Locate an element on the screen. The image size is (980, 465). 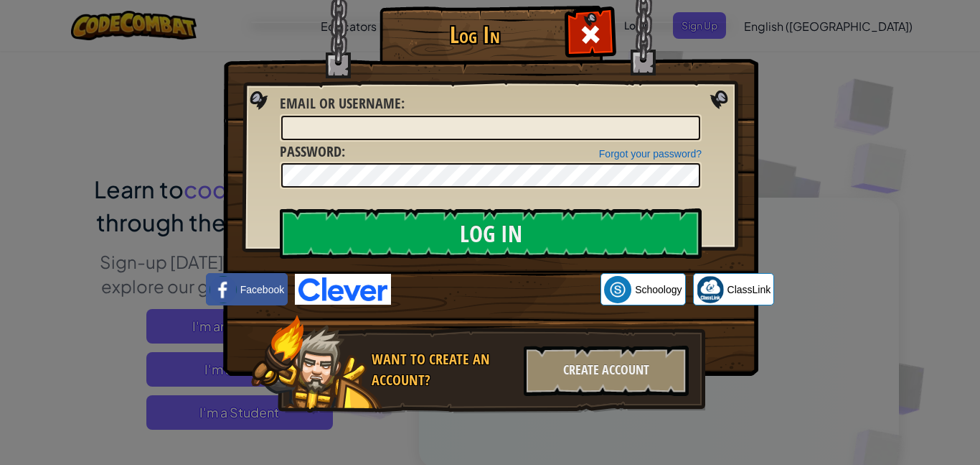
img: schoology.png is located at coordinates (618, 289).